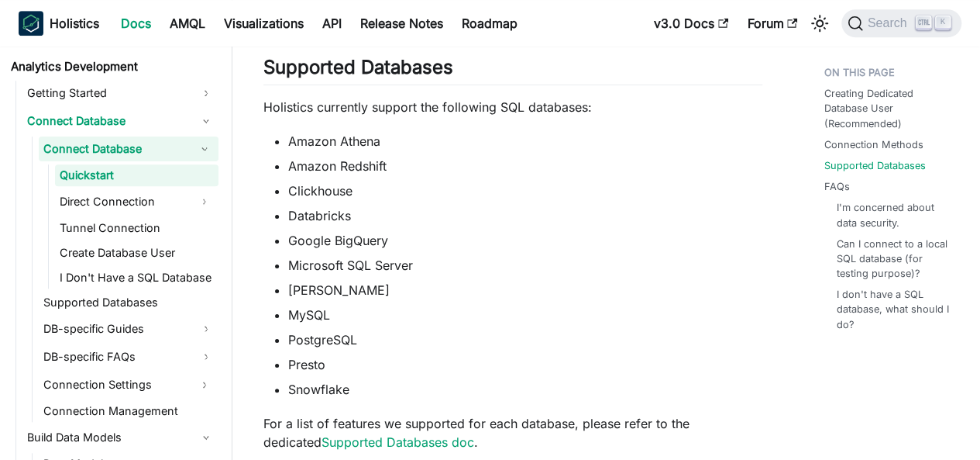 The height and width of the screenshot is (460, 980). What do you see at coordinates (889, 109) in the screenshot?
I see `a: Creating Dedicated Database User (Recommended)` at bounding box center [889, 109].